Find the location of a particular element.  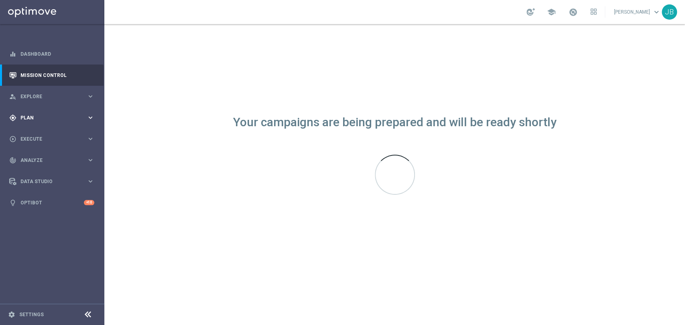

span: Execute is located at coordinates (53, 139).